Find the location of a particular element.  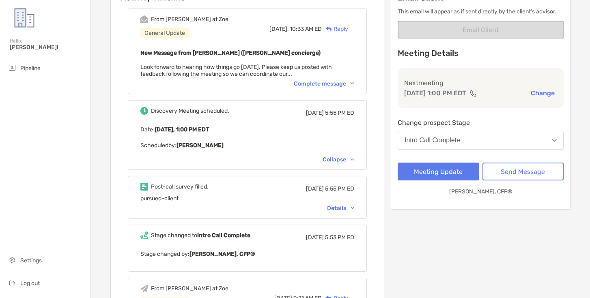

p: Stage changed by: is located at coordinates (247, 254).